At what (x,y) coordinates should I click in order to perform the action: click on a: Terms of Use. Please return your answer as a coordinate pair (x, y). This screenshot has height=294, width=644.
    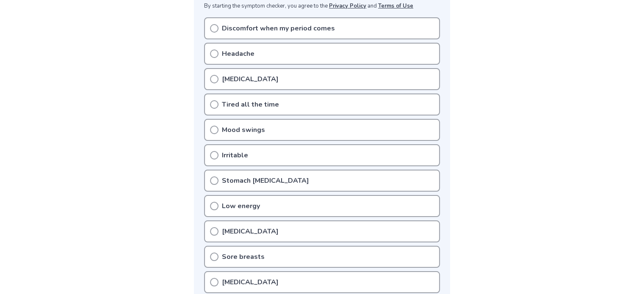
    Looking at the image, I should click on (395, 6).